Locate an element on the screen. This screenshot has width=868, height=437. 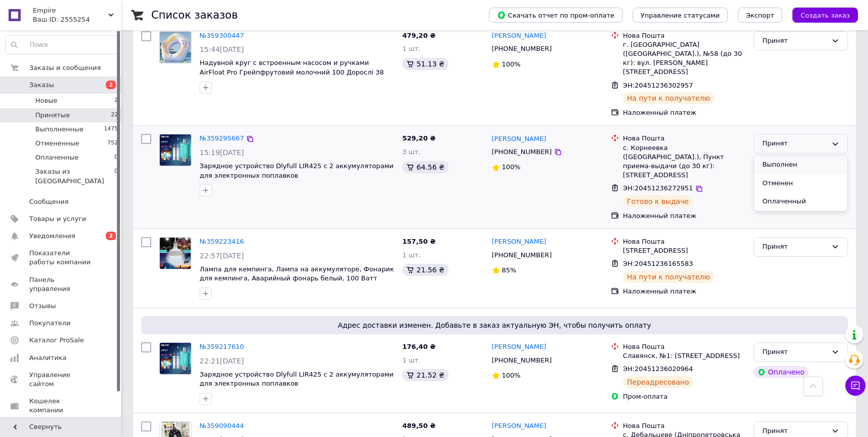
h1: Список заказов is located at coordinates (194, 15).